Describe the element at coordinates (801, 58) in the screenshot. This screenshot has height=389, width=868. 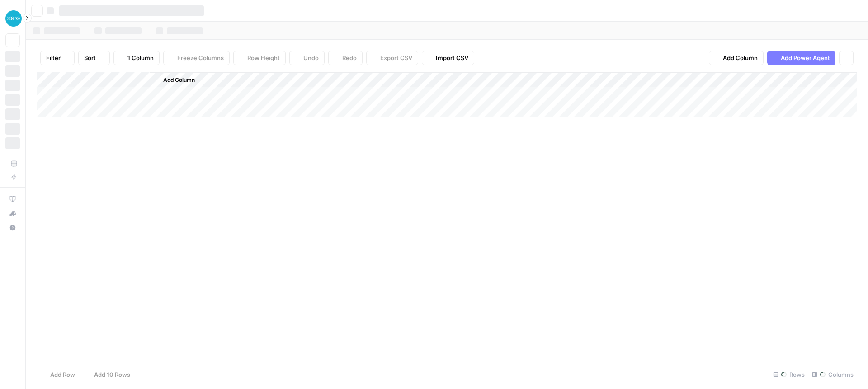
I see `button: Add Power Agent` at that location.